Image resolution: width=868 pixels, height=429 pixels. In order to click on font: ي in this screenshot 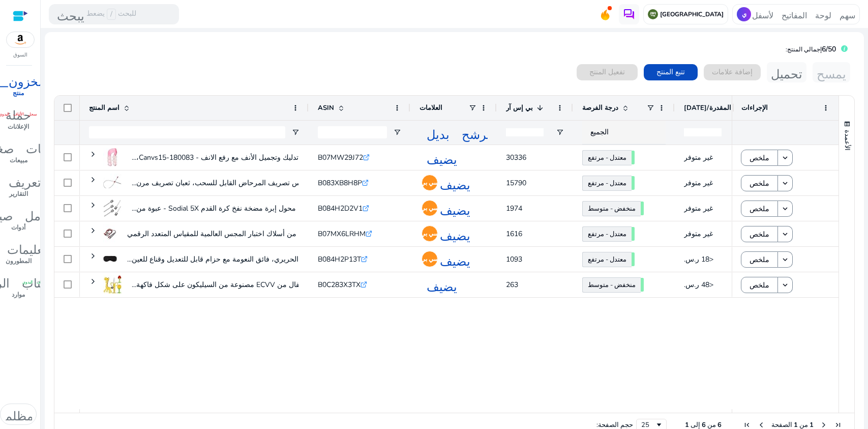, I will do `click(744, 14)`.